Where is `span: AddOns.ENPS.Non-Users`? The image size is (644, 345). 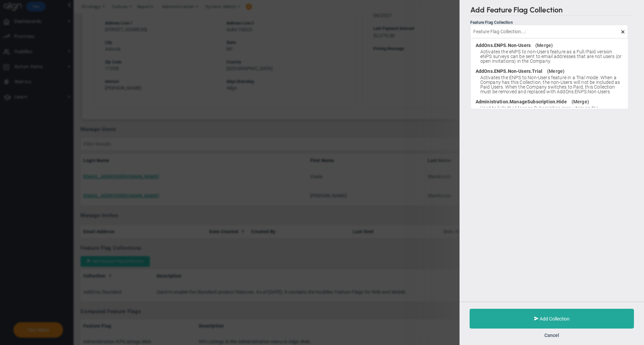 span: AddOns.ENPS.Non-Users is located at coordinates (504, 45).